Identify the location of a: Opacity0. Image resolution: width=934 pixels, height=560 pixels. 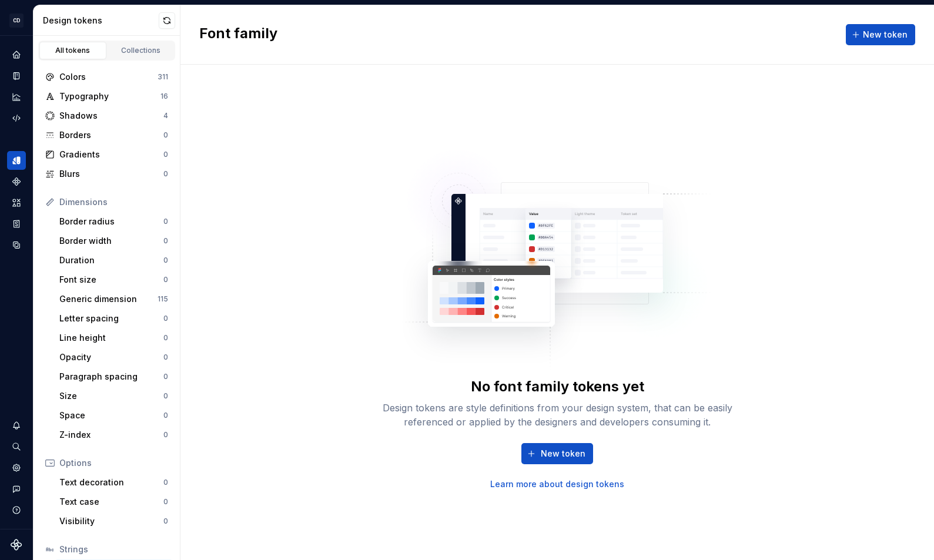
(113, 357).